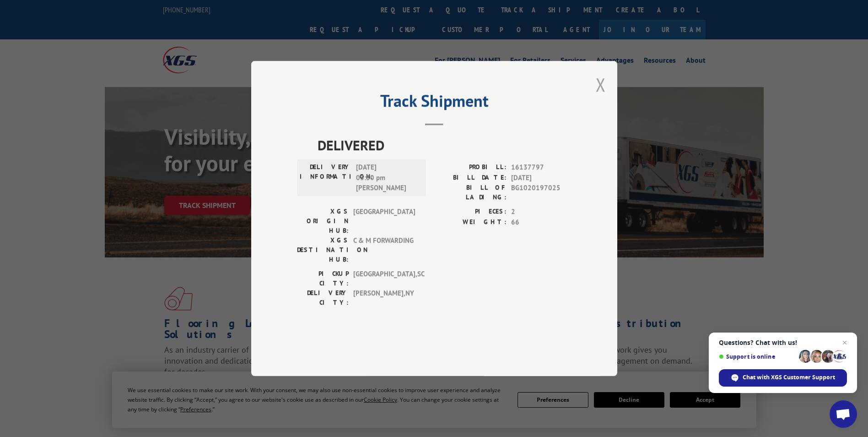 Image resolution: width=868 pixels, height=437 pixels. Describe the element at coordinates (783, 343) in the screenshot. I see `span: Questions? Chat with us!` at that location.